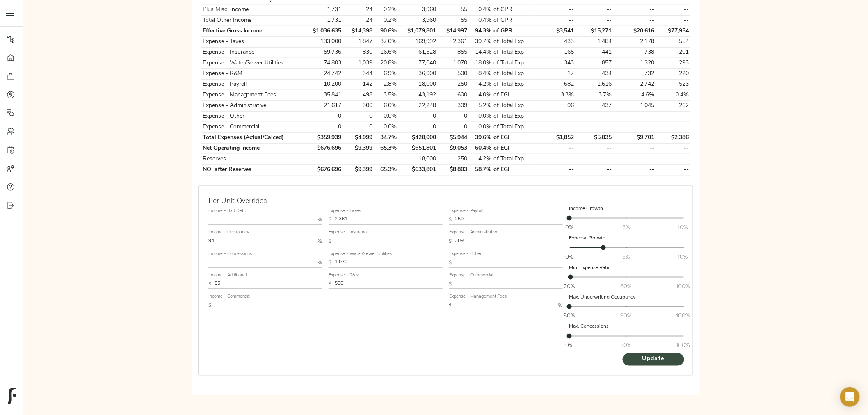  What do you see at coordinates (386, 74) in the screenshot?
I see `td: 6.9%` at bounding box center [386, 74].